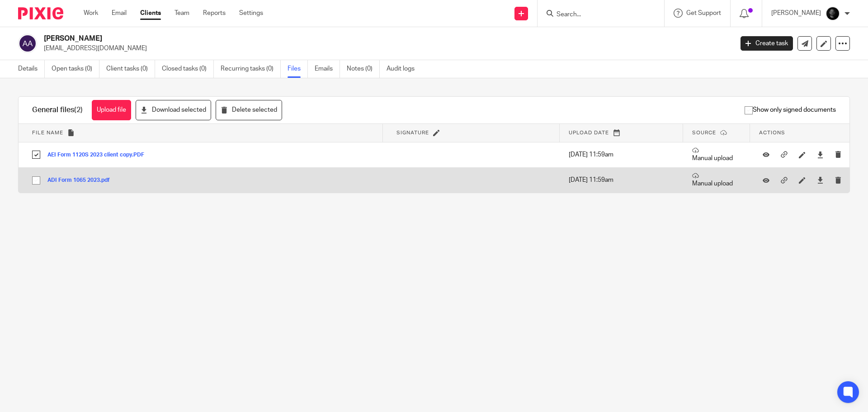 Image resolution: width=868 pixels, height=412 pixels. Describe the element at coordinates (31, 68) in the screenshot. I see `a: Details` at that location.